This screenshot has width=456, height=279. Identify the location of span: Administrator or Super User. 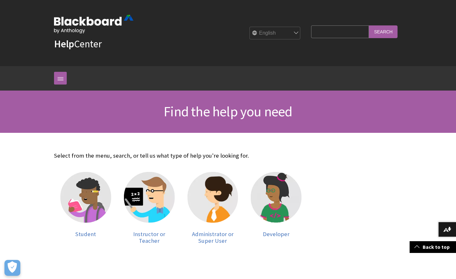
(212, 237).